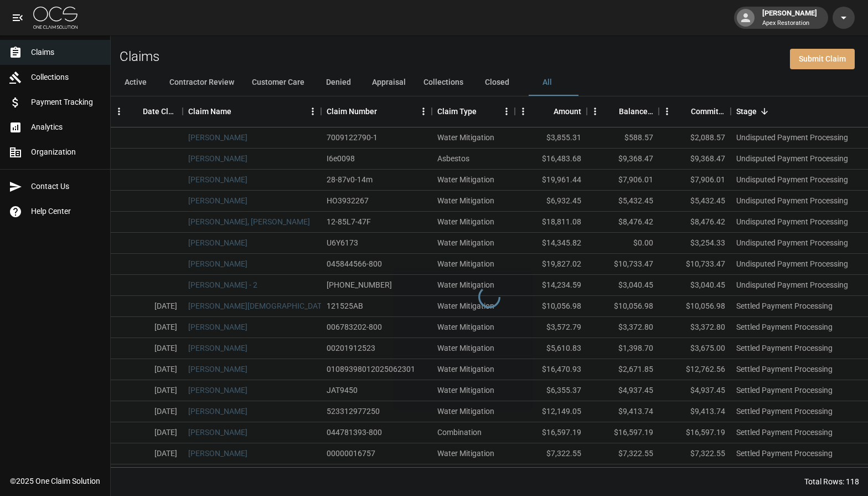  What do you see at coordinates (66, 102) in the screenshot?
I see `span: Payment Tracking` at bounding box center [66, 102].